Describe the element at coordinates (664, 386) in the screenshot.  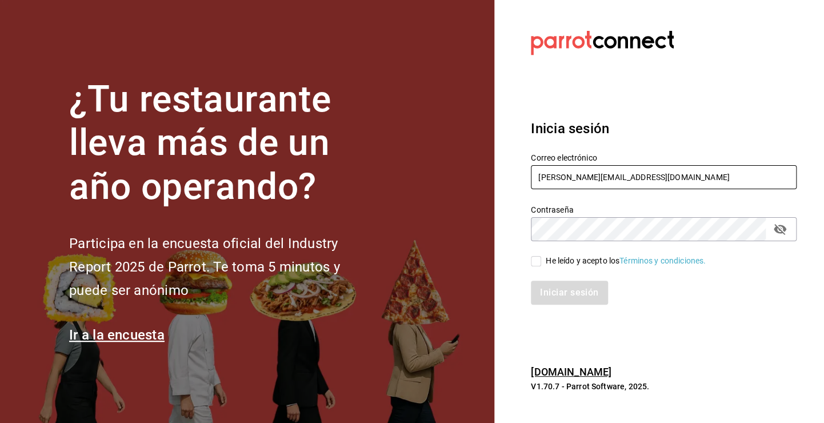
I see `p: V1.70.7 - Parrot Software, 2025.` at that location.